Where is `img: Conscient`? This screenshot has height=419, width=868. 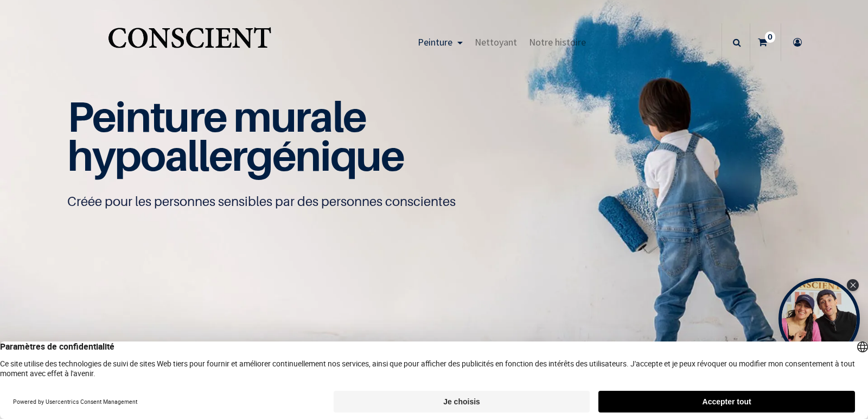
img: Conscient is located at coordinates (189, 42).